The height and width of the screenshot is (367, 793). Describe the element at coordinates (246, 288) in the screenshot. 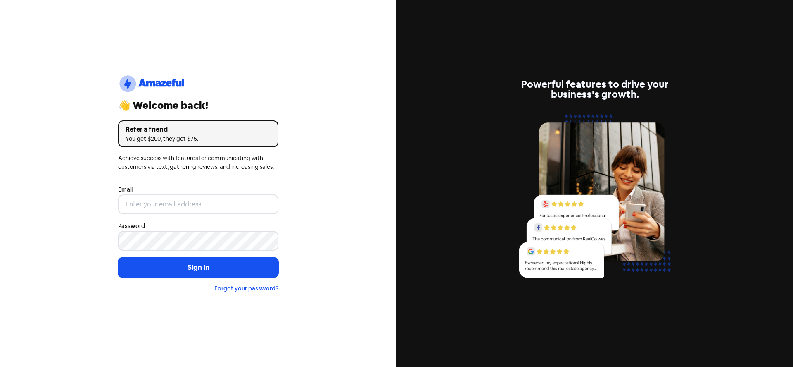

I see `a: Forgot your password?` at that location.